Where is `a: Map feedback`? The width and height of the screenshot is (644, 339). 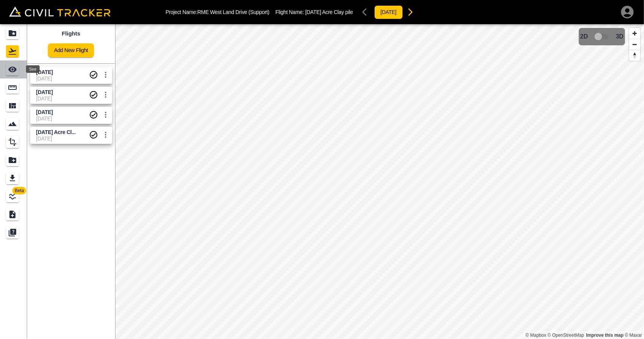
a: Map feedback is located at coordinates (604, 335).